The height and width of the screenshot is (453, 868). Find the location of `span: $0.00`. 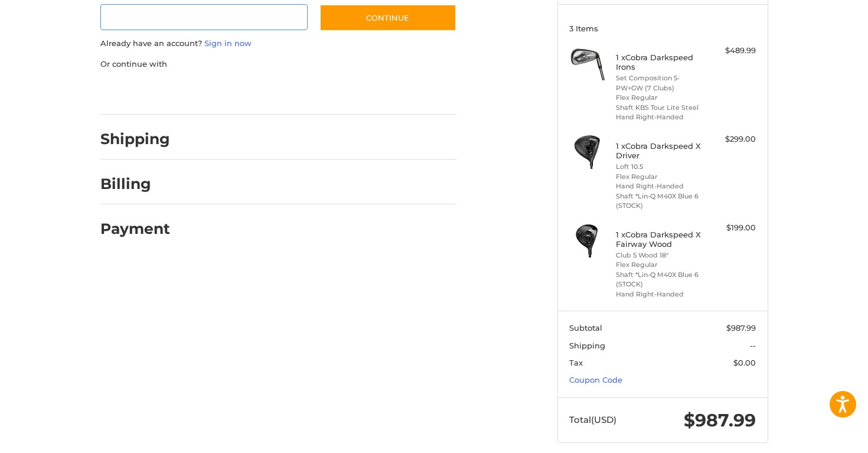

span: $0.00 is located at coordinates (744, 363).